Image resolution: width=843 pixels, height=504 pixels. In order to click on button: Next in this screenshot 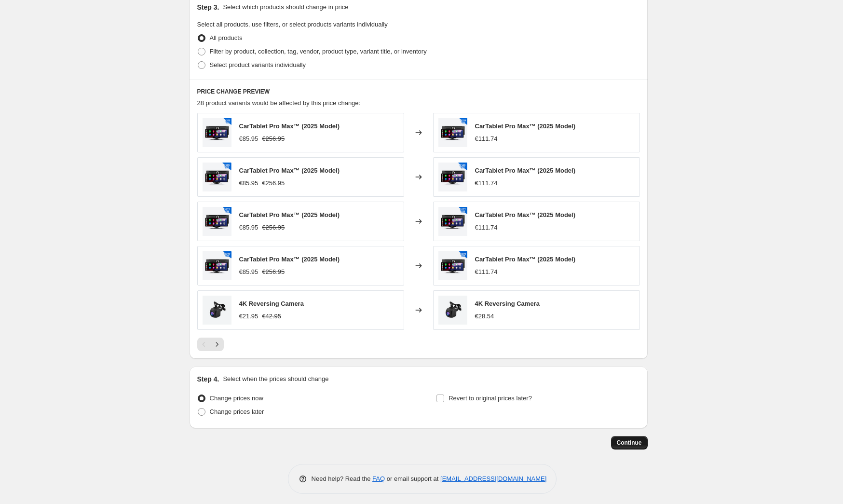, I will do `click(217, 344)`.